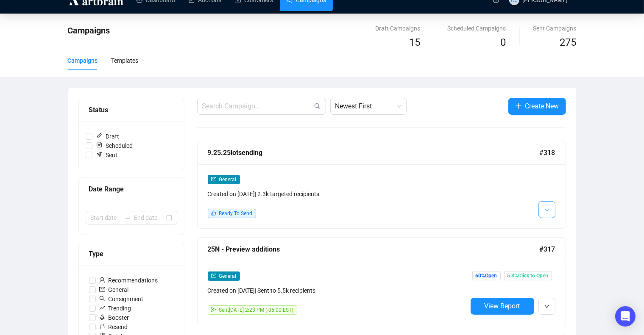  What do you see at coordinates (537, 106) in the screenshot?
I see `button: Create New` at bounding box center [537, 106].